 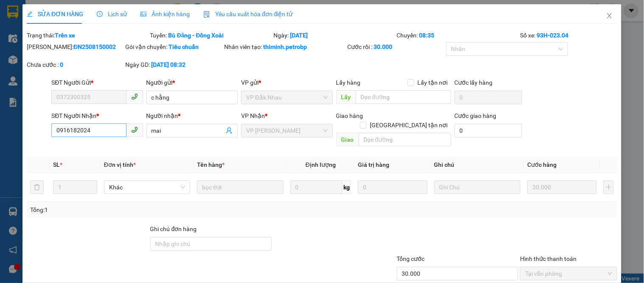 I want to click on span: Định lượng, so click(x=321, y=165).